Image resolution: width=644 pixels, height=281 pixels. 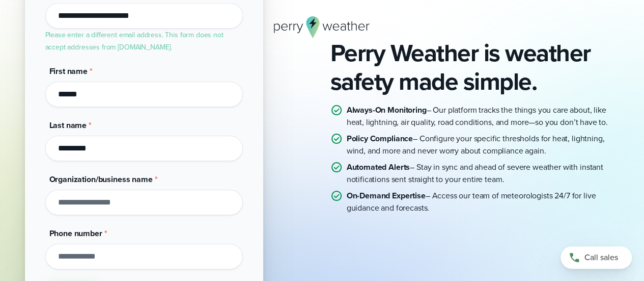 What do you see at coordinates (596, 257) in the screenshot?
I see `a: Call sales` at bounding box center [596, 257].